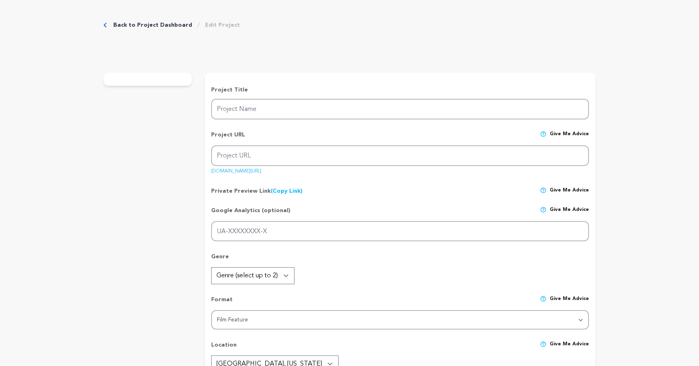 The height and width of the screenshot is (366, 699). Describe the element at coordinates (222, 303) in the screenshot. I see `p: Format` at that location.